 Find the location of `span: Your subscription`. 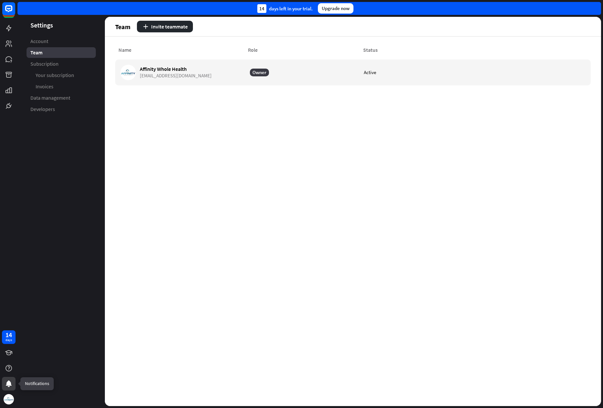

span: Your subscription is located at coordinates (55, 75).